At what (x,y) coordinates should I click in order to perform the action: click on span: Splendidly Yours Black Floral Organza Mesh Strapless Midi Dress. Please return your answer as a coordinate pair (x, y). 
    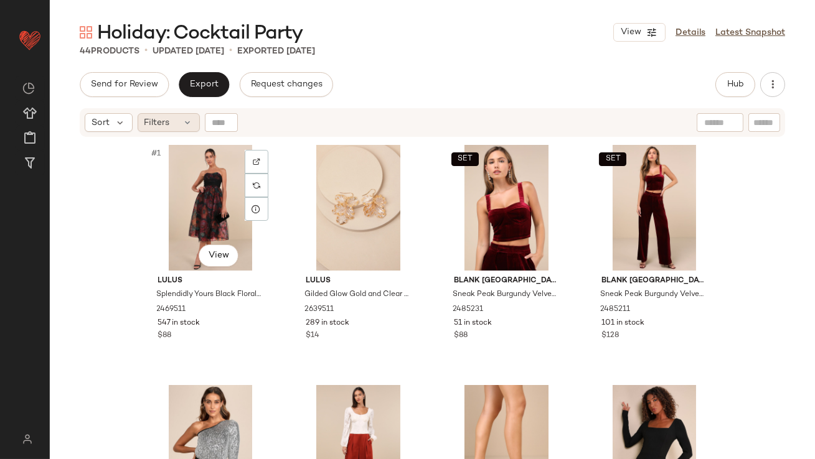
    Looking at the image, I should click on (209, 295).